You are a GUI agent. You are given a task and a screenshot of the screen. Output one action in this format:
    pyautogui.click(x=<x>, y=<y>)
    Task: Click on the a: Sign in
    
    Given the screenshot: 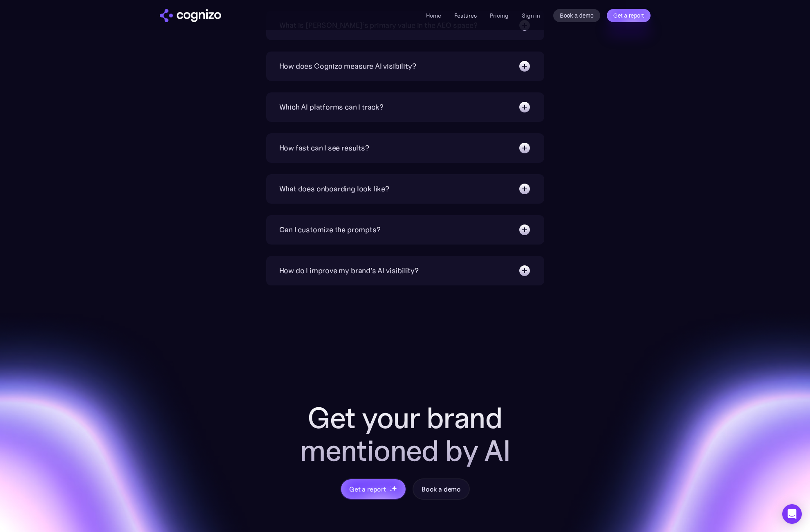 What is the action you would take?
    pyautogui.click(x=531, y=15)
    